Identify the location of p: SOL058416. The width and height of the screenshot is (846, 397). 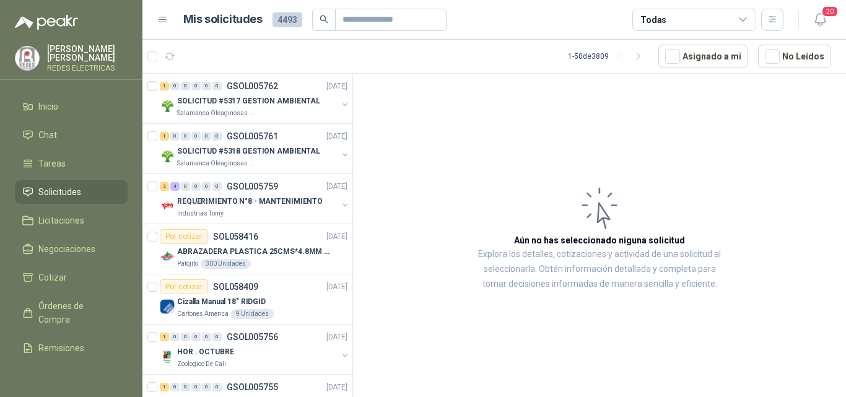
(235, 236).